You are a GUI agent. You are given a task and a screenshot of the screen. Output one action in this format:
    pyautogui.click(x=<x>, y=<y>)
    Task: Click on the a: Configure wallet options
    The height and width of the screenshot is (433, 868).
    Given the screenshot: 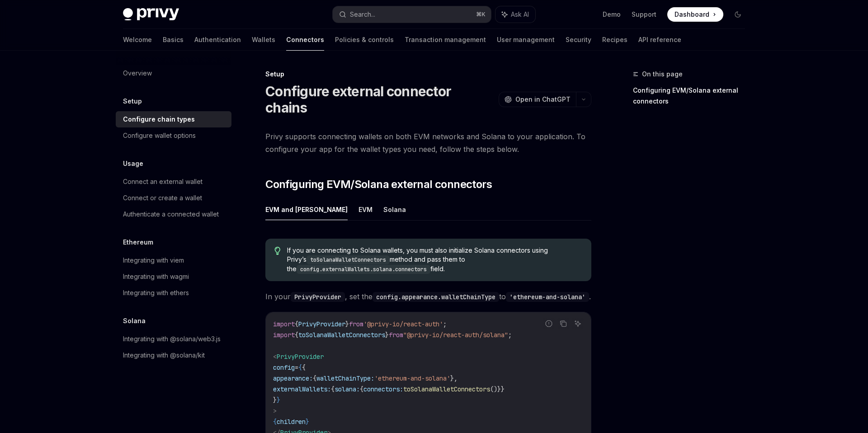 What is the action you would take?
    pyautogui.click(x=174, y=136)
    